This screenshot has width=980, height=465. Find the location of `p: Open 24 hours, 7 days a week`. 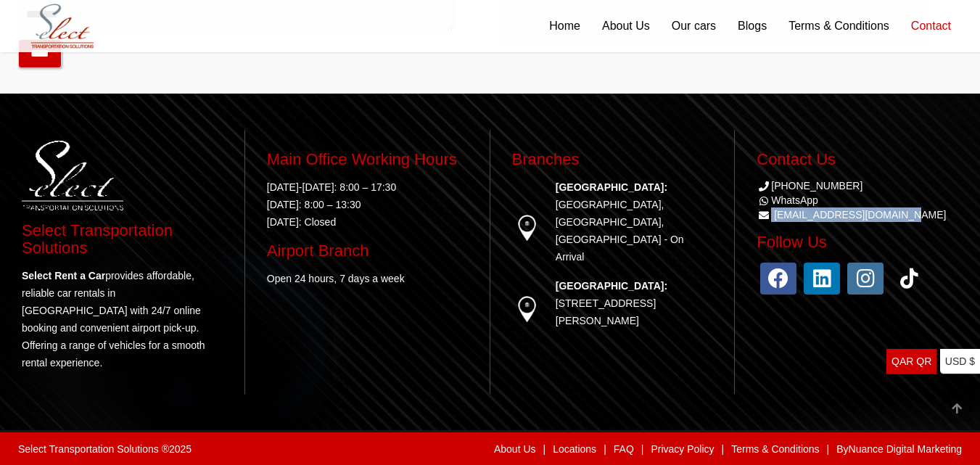

p: Open 24 hours, 7 days a week is located at coordinates (367, 279).